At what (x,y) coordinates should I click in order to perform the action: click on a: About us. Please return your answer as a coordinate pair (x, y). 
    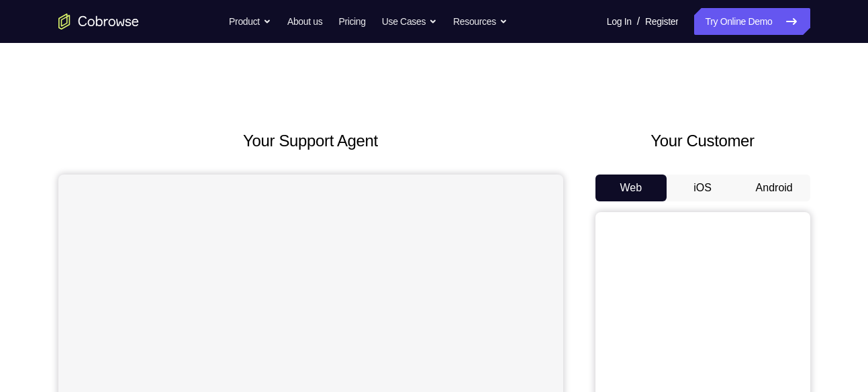
    Looking at the image, I should click on (304, 22).